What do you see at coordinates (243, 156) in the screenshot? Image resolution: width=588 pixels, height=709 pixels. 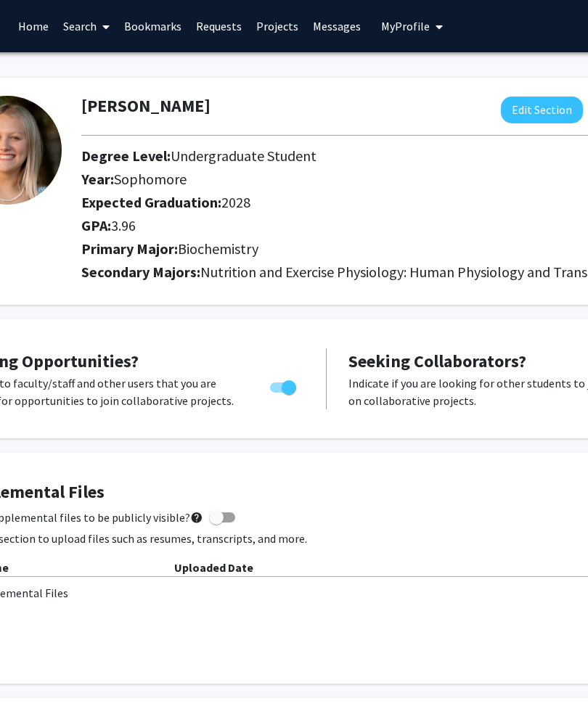 I see `span: Undergraduate Student` at bounding box center [243, 156].